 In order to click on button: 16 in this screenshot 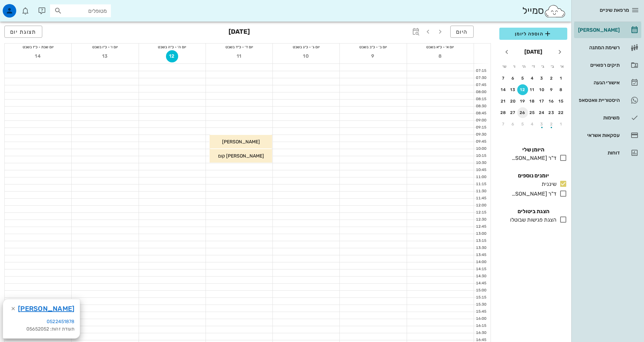, I will do `click(551, 101)`.